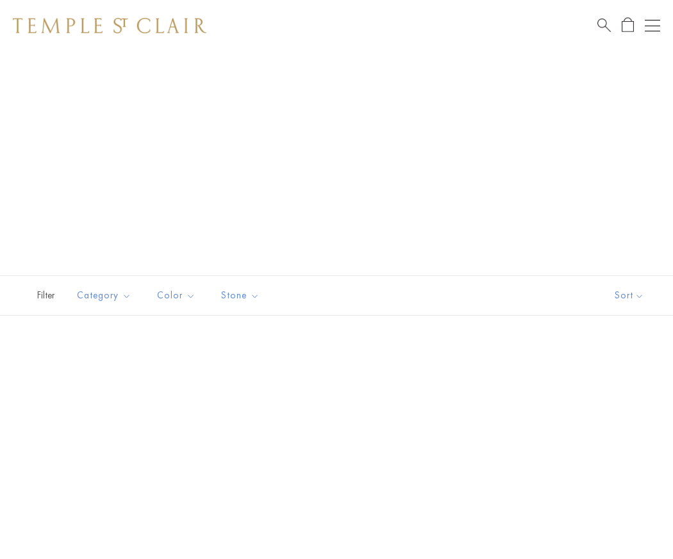 This screenshot has width=673, height=559. What do you see at coordinates (603, 25) in the screenshot?
I see `a: Search` at bounding box center [603, 25].